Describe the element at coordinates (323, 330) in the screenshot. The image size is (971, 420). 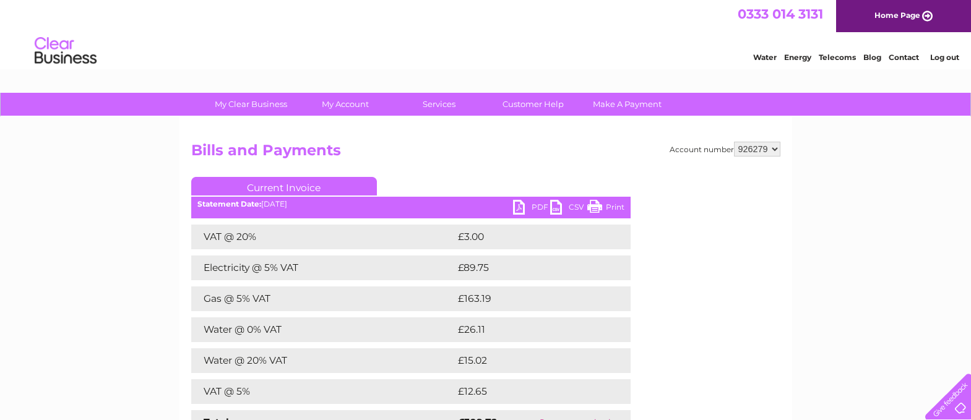
I see `td: Water @ 0% VAT` at that location.